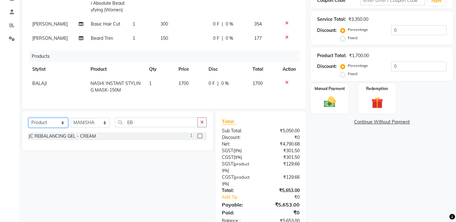  Describe the element at coordinates (330, 89) in the screenshot. I see `label: Manual Payment` at that location.